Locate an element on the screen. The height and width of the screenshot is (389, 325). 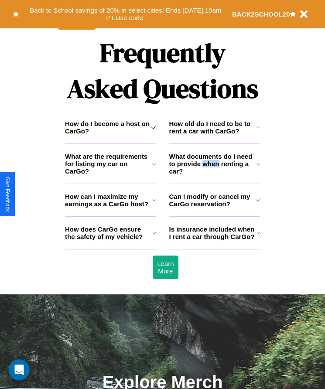
h3: How does CarGo ensure the safety of my vehicle? is located at coordinates (109, 233).